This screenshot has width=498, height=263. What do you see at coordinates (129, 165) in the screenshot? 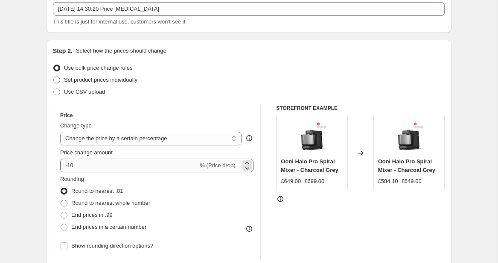
I see `input: -15` at bounding box center [129, 165].